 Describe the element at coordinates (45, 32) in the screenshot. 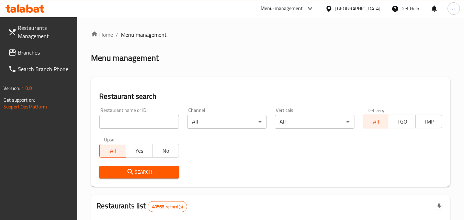

I see `span: Restaurants Management` at that location.